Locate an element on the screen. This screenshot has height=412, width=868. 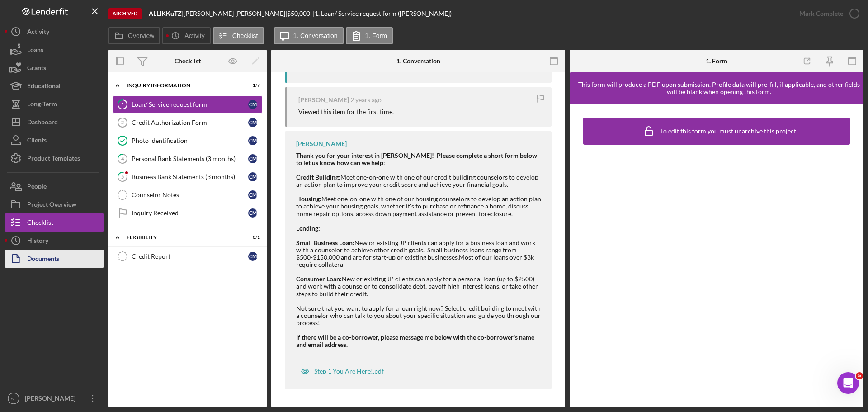
div: Clients is located at coordinates (37, 141).